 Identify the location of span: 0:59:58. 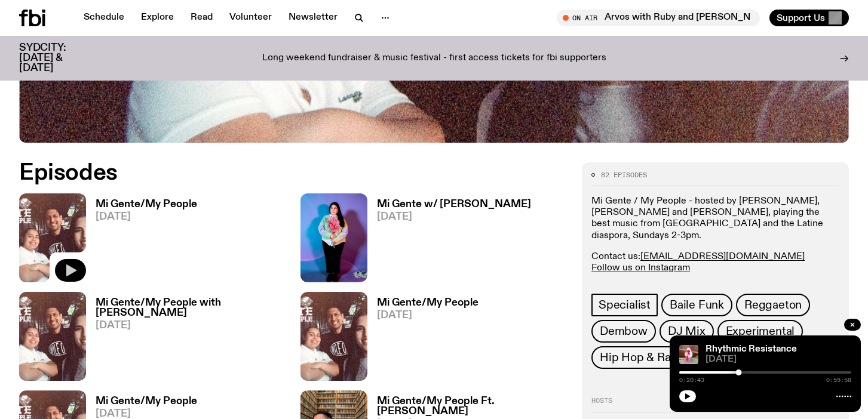
(838, 381).